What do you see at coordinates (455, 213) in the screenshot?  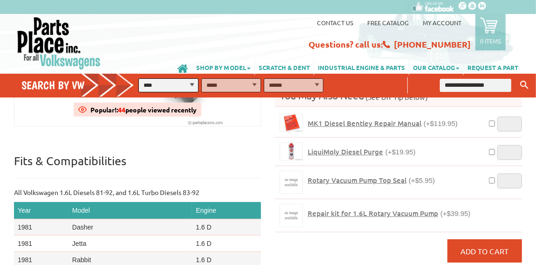 I see `span: (+$39.95)` at bounding box center [455, 213].